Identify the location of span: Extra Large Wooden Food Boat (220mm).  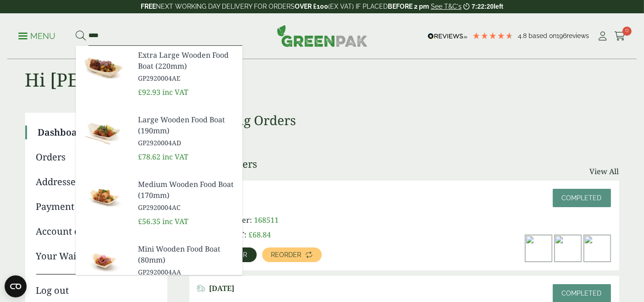
(187, 61).